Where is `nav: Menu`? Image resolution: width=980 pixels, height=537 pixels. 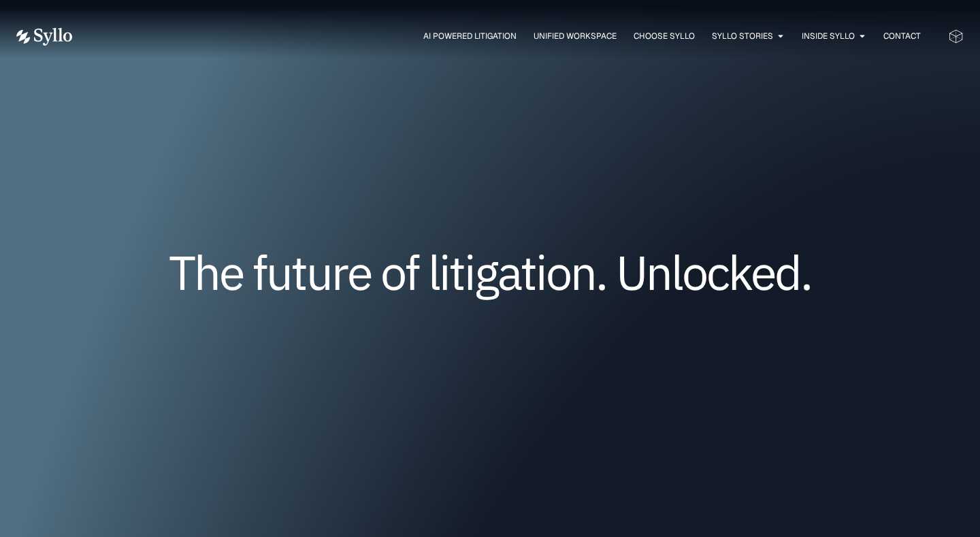 nav: Menu is located at coordinates (510, 36).